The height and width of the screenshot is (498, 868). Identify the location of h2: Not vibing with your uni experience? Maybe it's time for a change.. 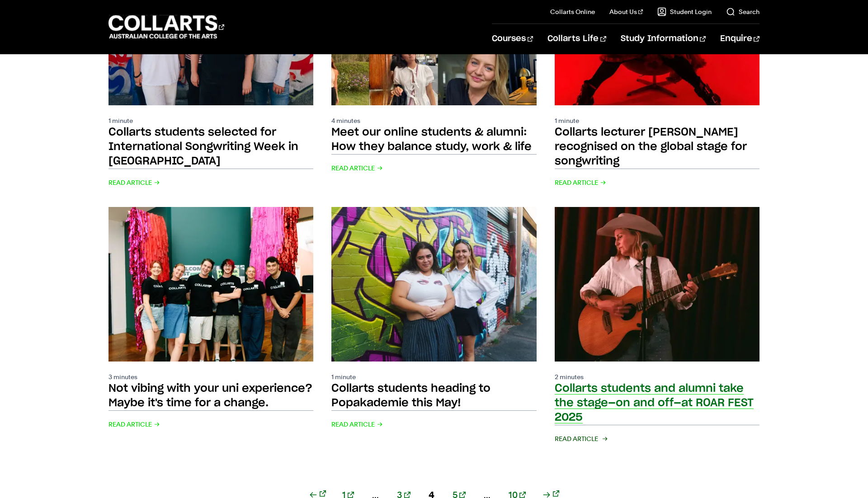
(210, 396).